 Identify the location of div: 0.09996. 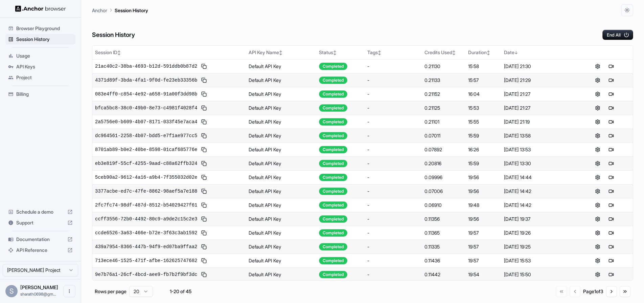
(444, 177).